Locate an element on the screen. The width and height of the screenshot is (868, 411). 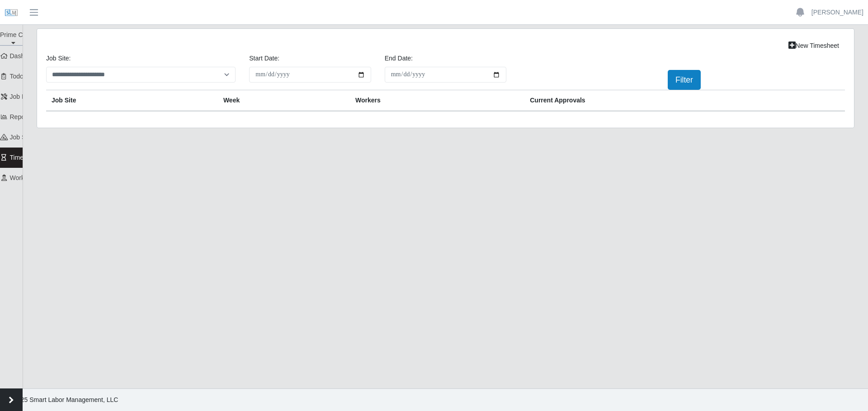
label: End Date: is located at coordinates (399, 58).